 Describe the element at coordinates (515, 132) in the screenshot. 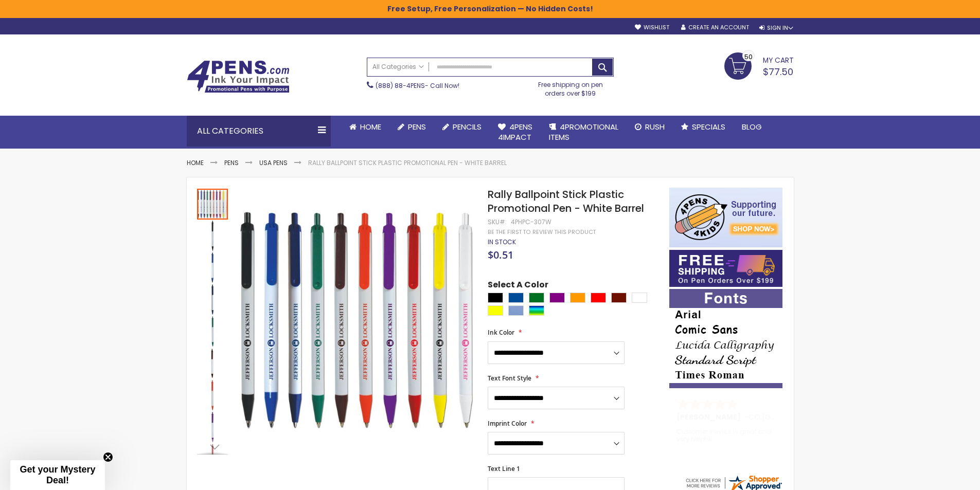

I see `span: 4Pens 4impact` at that location.